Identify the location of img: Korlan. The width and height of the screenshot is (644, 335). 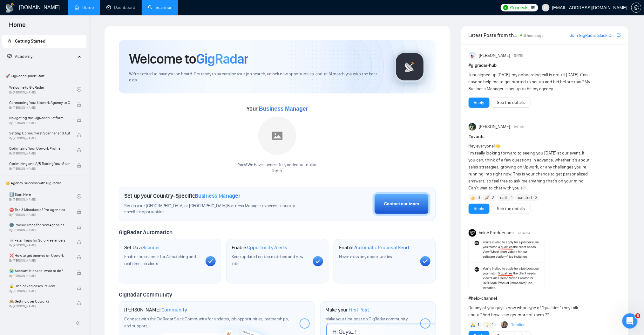
(505, 325).